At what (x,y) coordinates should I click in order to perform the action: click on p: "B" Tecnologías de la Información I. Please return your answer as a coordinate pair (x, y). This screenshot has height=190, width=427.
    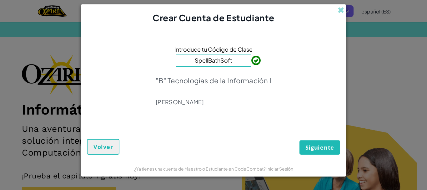
    Looking at the image, I should click on (214, 80).